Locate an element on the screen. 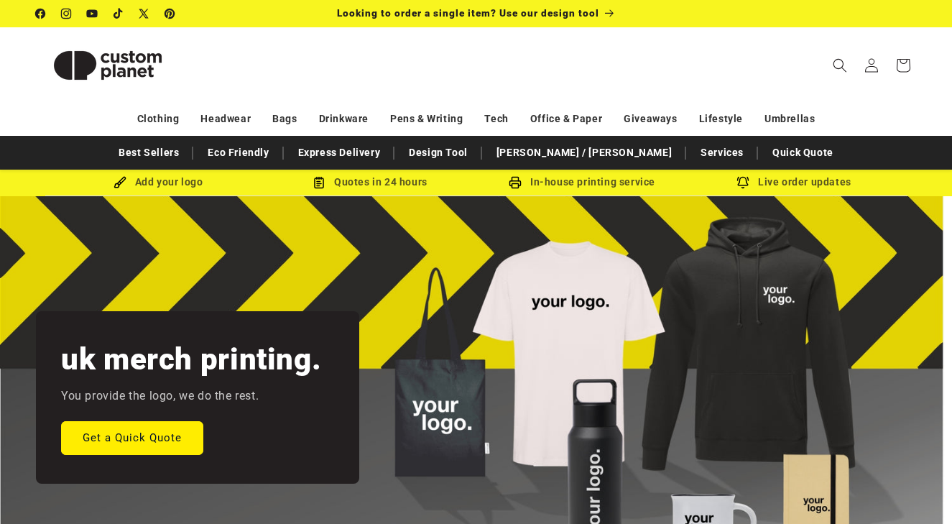  a: Tech is located at coordinates (496, 119).